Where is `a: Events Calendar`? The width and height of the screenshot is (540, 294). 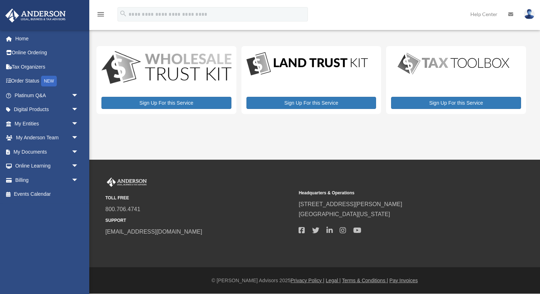
a: Events Calendar is located at coordinates (47, 194).